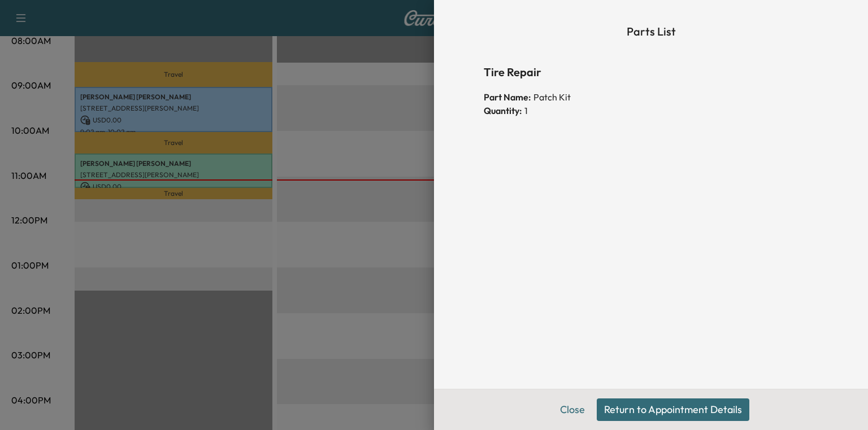 The image size is (868, 430). What do you see at coordinates (508, 97) in the screenshot?
I see `span: Part Name:` at bounding box center [508, 97].